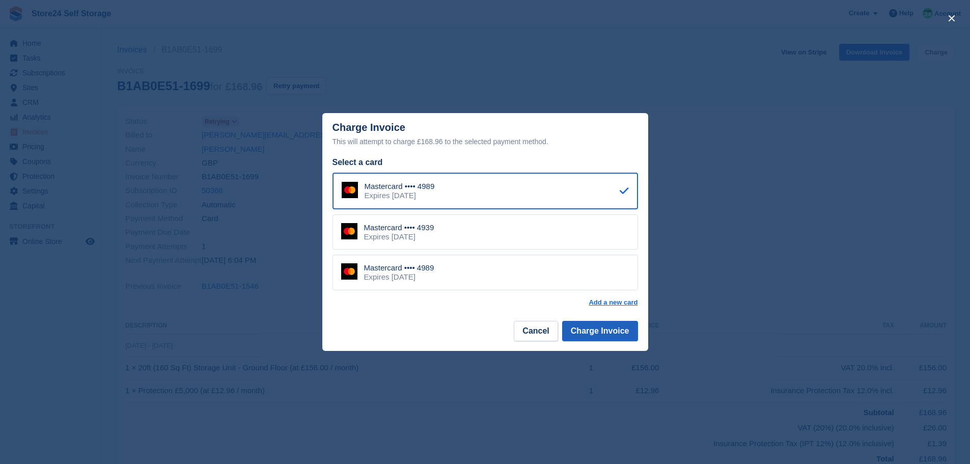  What do you see at coordinates (613, 303) in the screenshot?
I see `a: Add a new card` at bounding box center [613, 303].